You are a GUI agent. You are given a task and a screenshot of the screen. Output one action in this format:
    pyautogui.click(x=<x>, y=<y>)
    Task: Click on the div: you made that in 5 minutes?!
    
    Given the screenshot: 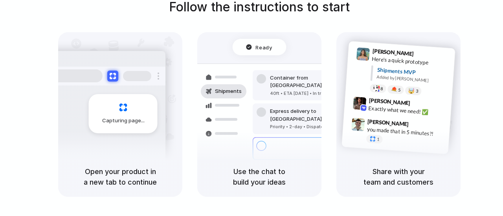 What is the action you would take?
    pyautogui.click(x=406, y=132)
    